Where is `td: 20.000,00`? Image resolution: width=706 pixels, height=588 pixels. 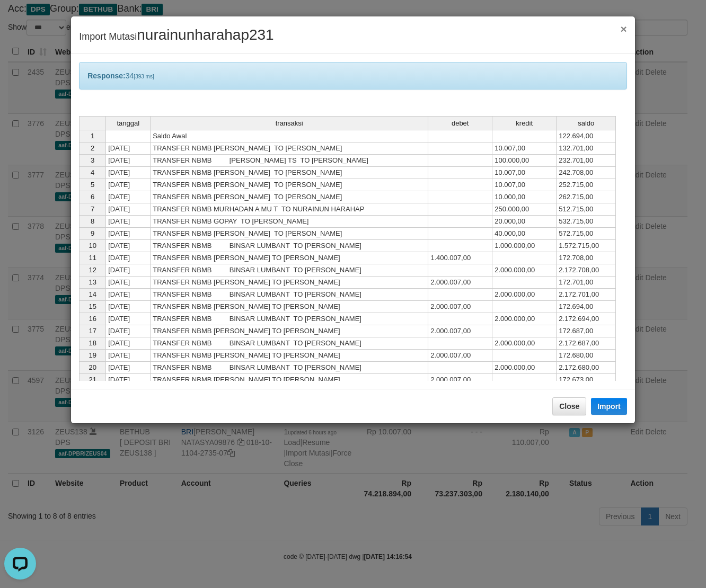
td: 20.000,00 is located at coordinates (524, 221).